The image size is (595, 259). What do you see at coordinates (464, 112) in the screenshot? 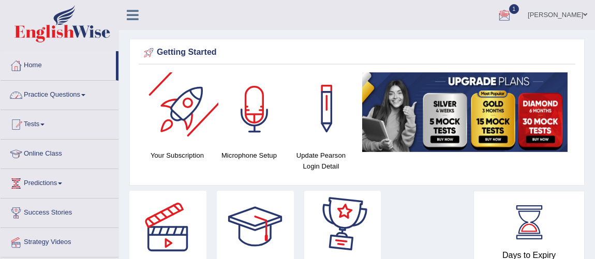
I see `img: small5.jpg` at bounding box center [464, 112].